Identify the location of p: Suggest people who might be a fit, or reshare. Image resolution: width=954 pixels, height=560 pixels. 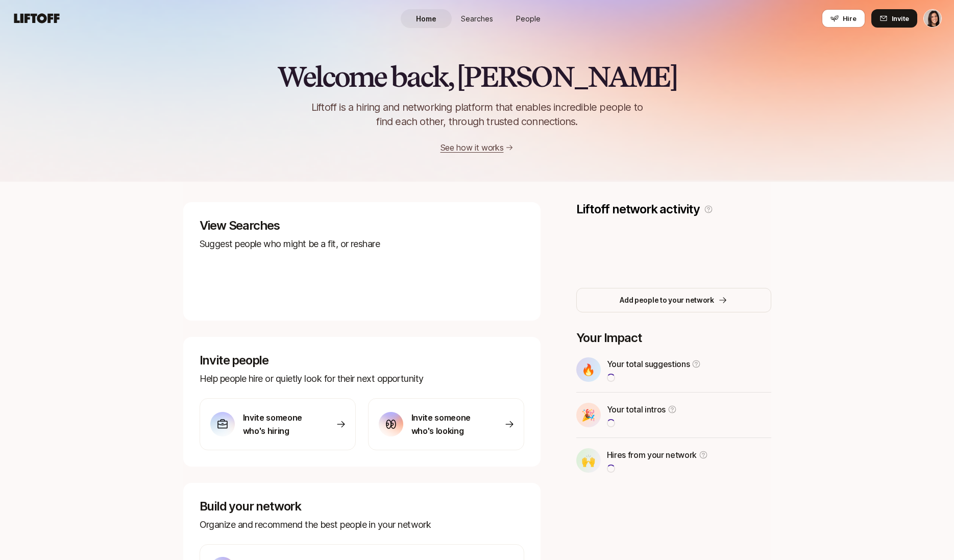
(362, 244).